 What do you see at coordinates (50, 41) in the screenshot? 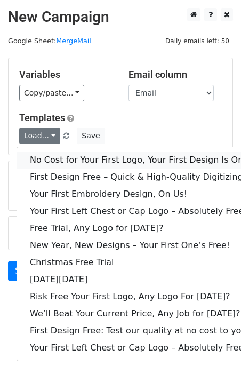
I see `small: Google Sheet:` at bounding box center [50, 41].